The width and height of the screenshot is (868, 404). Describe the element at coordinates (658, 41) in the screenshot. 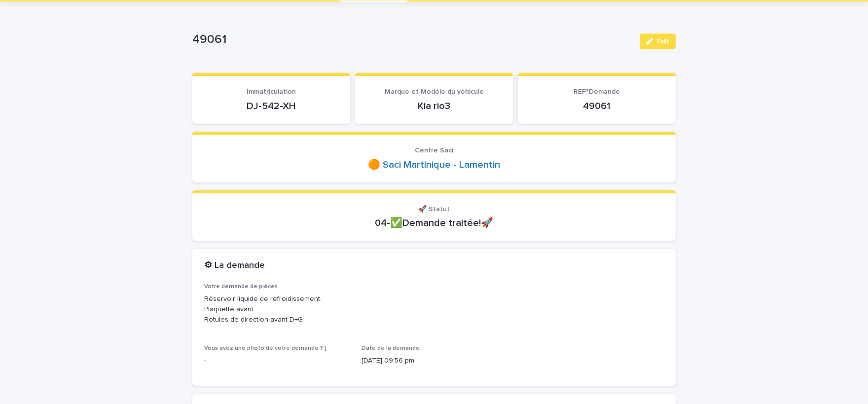

I see `button: Edit` at that location.